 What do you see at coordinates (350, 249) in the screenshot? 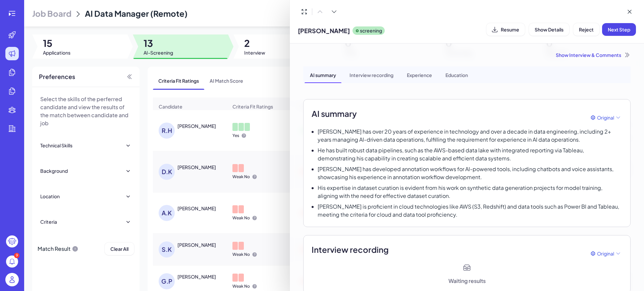
I see `h2: Interview recording` at bounding box center [350, 249].